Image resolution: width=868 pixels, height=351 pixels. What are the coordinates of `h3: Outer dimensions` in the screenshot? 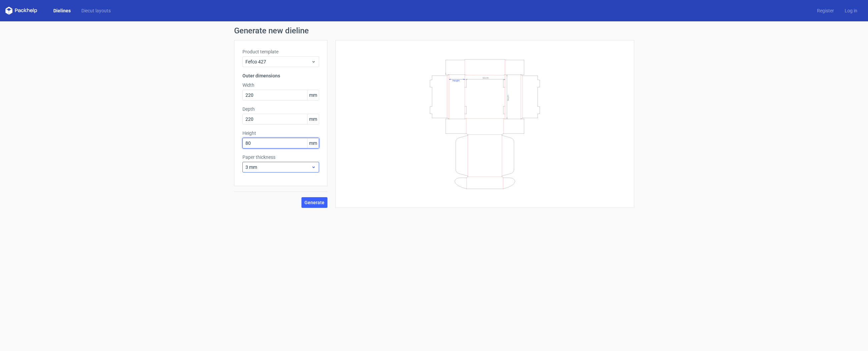 It's located at (281, 75).